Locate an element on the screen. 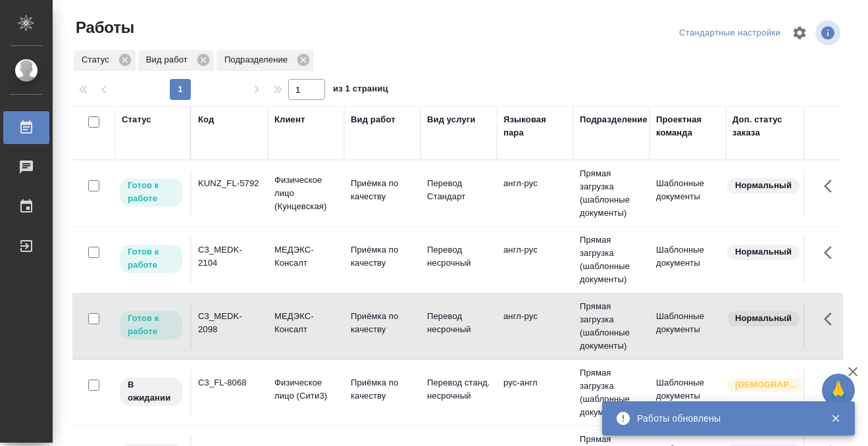 This screenshot has width=868, height=446. p: Физическое лицо (Сити3) is located at coordinates (306, 389).